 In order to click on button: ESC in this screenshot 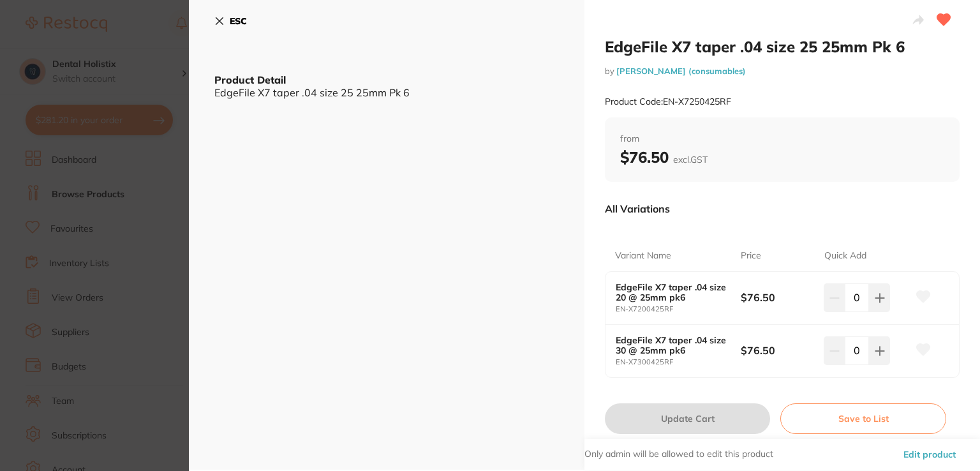, I will do `click(230, 21)`.